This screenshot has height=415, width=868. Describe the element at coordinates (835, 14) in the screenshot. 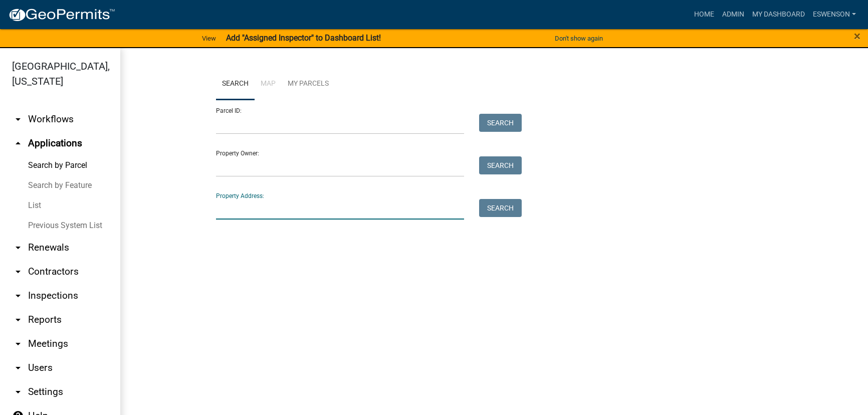

I see `a: eswenson` at that location.